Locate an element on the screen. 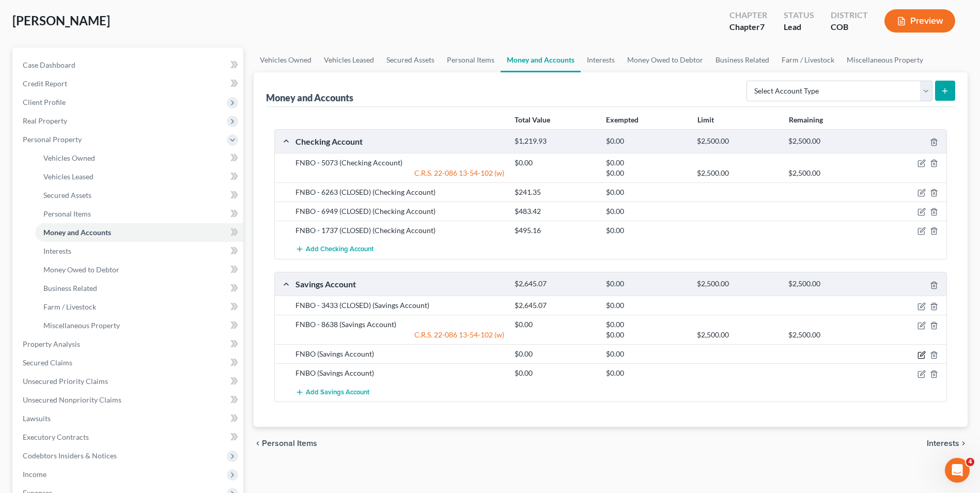 Image resolution: width=980 pixels, height=493 pixels. div: FNBO - 6949 (CLOSED) (Checking Account) is located at coordinates (400, 212).